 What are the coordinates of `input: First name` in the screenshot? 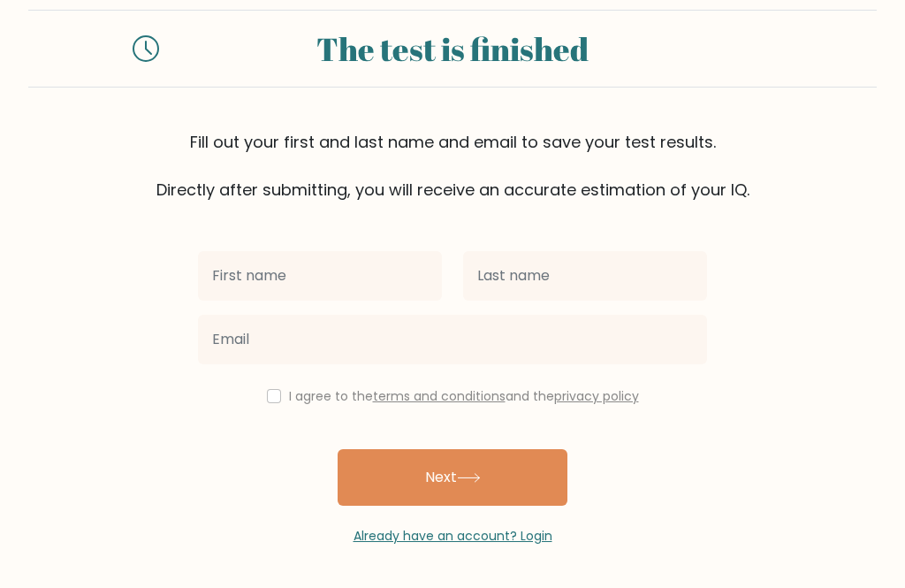 It's located at (320, 276).